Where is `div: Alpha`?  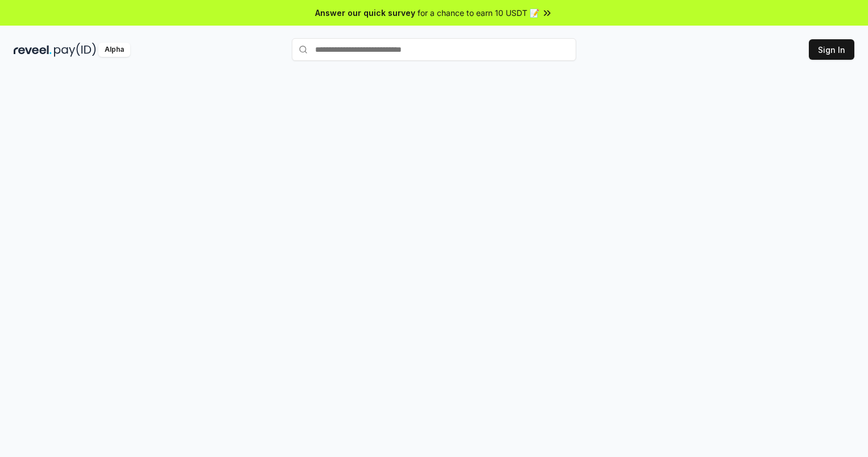 div: Alpha is located at coordinates (114, 50).